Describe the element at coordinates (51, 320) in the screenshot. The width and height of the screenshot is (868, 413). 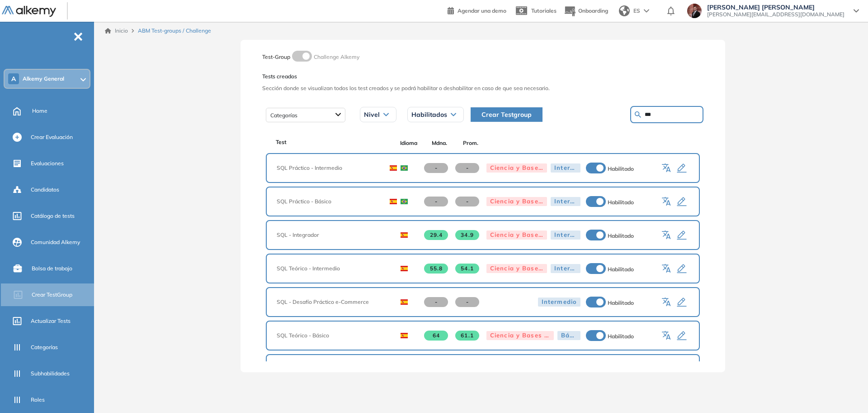
I see `span: Actualizar Tests` at that location.